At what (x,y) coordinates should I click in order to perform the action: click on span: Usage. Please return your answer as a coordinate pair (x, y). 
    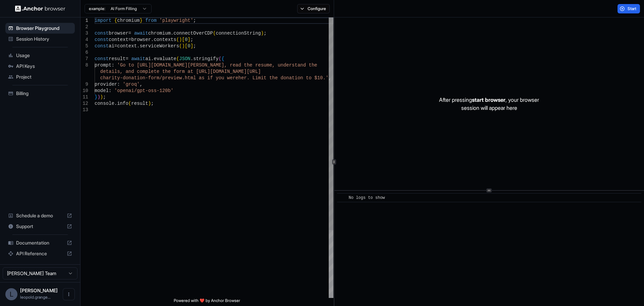
    Looking at the image, I should click on (44, 55).